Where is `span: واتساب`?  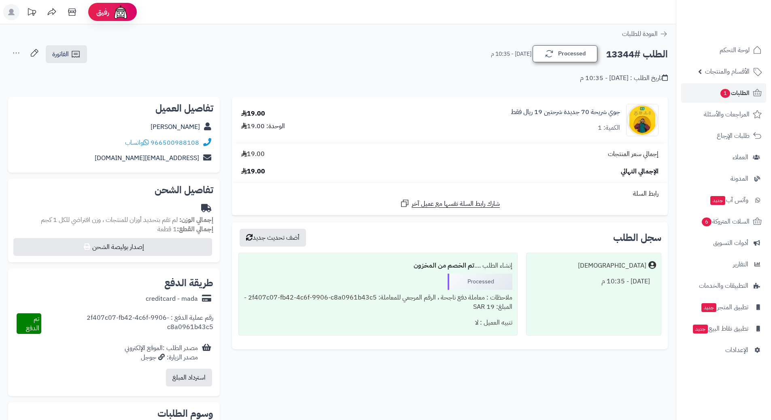 span: واتساب is located at coordinates (137, 143).